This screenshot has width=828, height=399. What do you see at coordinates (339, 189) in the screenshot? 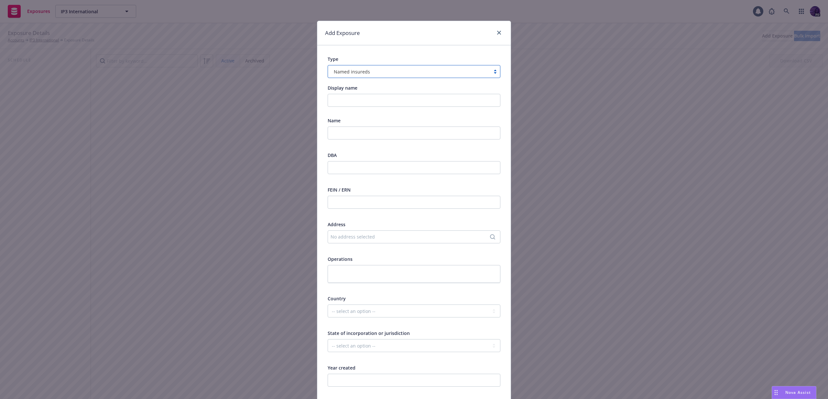
I see `span: FEIN / ERN` at bounding box center [339, 189].